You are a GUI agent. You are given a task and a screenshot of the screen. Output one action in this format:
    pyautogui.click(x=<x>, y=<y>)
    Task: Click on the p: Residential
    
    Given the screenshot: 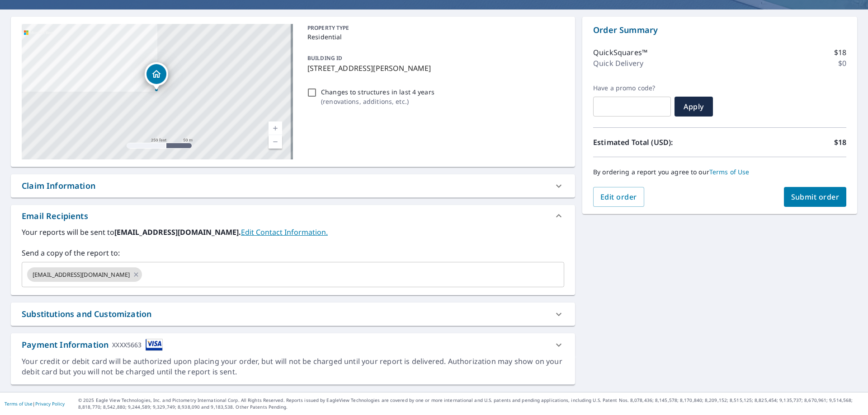 What is the action you would take?
    pyautogui.click(x=434, y=36)
    